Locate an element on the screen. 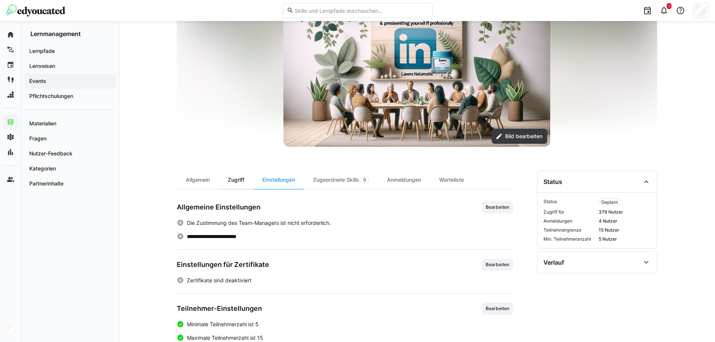  span: Geplant is located at coordinates (610, 202).